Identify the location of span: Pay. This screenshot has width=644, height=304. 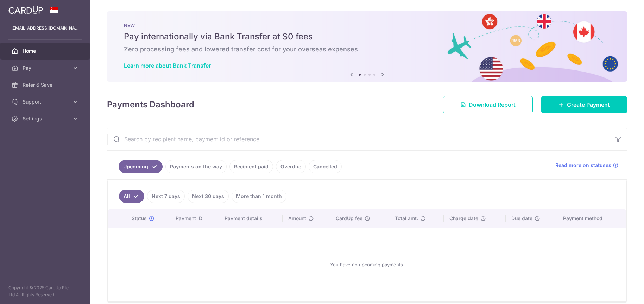
(46, 68).